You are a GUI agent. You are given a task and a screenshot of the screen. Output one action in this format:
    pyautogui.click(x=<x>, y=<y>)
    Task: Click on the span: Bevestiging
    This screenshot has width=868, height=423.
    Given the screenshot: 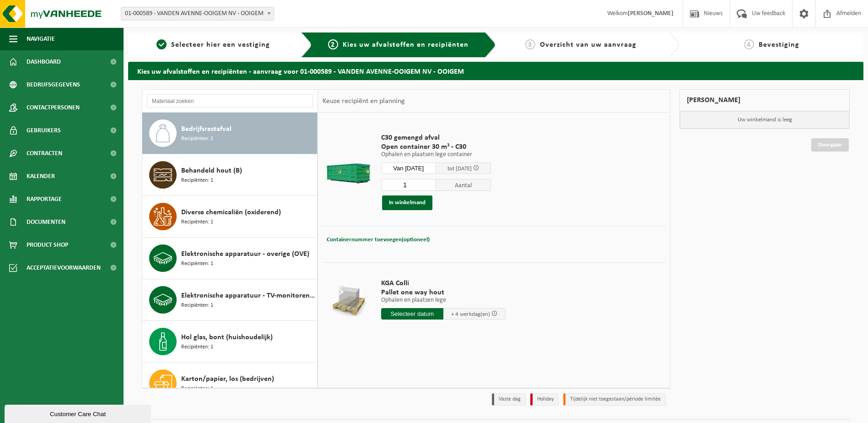 What is the action you would take?
    pyautogui.click(x=779, y=45)
    